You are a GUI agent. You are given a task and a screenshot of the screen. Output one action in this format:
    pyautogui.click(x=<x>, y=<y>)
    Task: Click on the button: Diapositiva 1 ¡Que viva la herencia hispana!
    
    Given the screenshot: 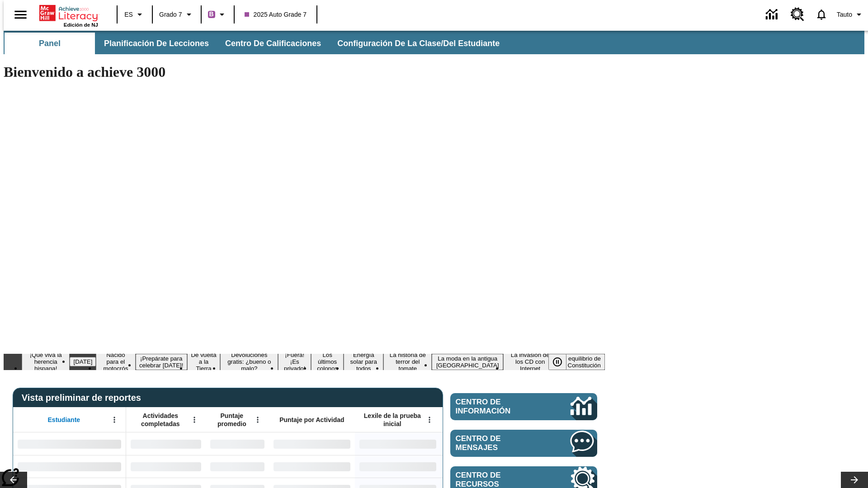 What is the action you would take?
    pyautogui.click(x=46, y=361)
    